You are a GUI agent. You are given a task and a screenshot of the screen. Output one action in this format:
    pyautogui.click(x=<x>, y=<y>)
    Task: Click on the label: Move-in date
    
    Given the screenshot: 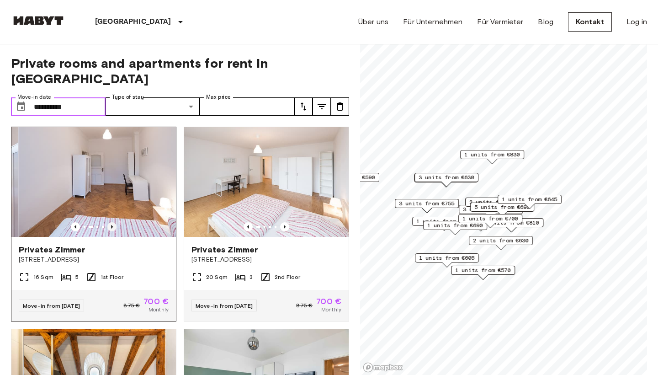 What is the action you would take?
    pyautogui.click(x=34, y=97)
    